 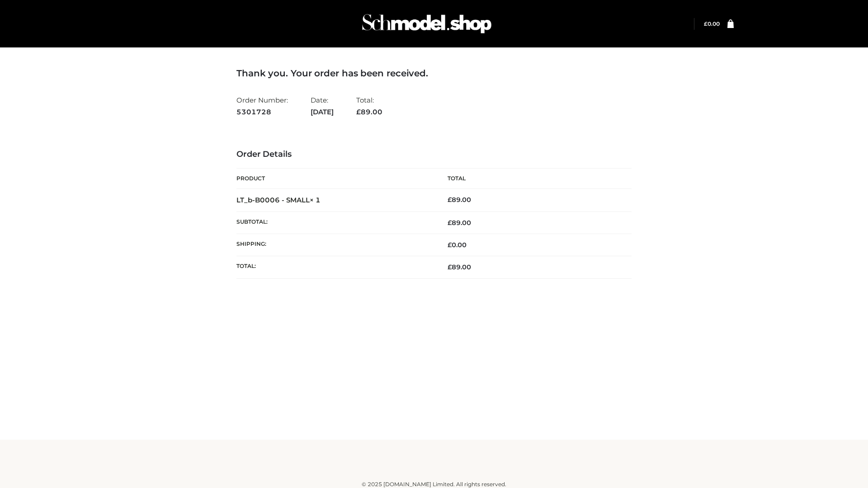 I want to click on th: Total:, so click(x=335, y=267).